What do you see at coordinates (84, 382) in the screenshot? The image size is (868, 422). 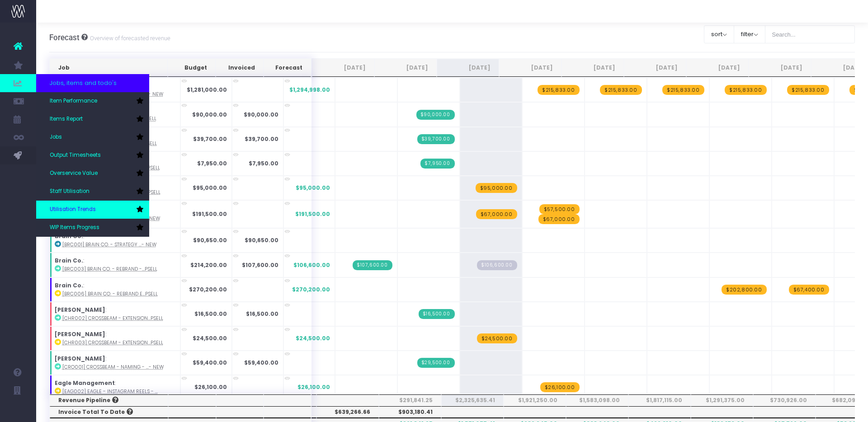 I see `strong: Eagle Management` at bounding box center [84, 382].